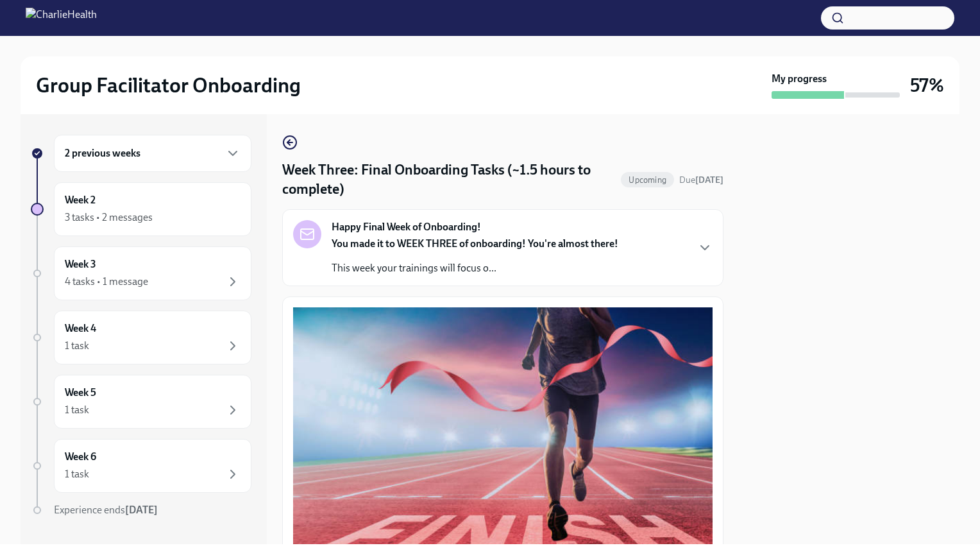  Describe the element at coordinates (141, 210) in the screenshot. I see `a: Week 23 tasks • 2 messages` at that location.